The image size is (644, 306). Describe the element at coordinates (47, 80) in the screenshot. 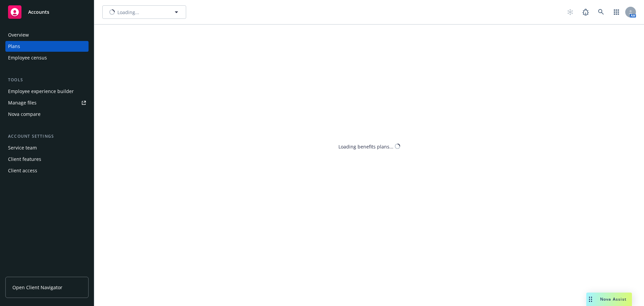

I see `div: Tools` at that location.